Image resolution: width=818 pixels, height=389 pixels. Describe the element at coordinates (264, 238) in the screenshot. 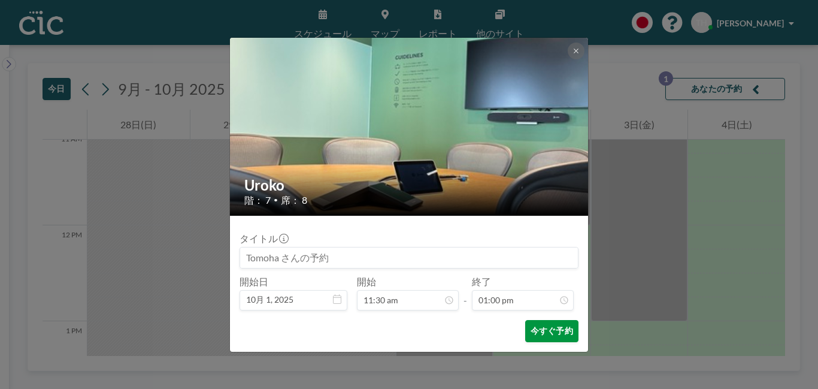

I see `label: タイトル` at that location.